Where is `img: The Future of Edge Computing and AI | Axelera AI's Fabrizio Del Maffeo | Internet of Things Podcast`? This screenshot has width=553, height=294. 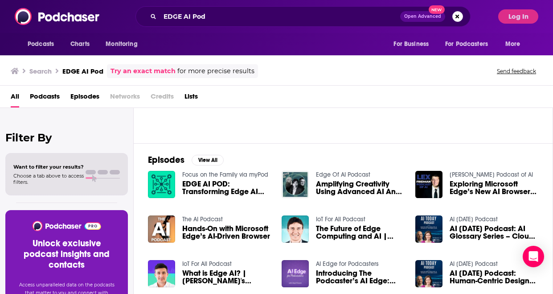
img: The Future of Edge Computing and AI | Axelera AI's Fabrizio Del Maffeo | Internet of Things Podcast is located at coordinates (295, 229).